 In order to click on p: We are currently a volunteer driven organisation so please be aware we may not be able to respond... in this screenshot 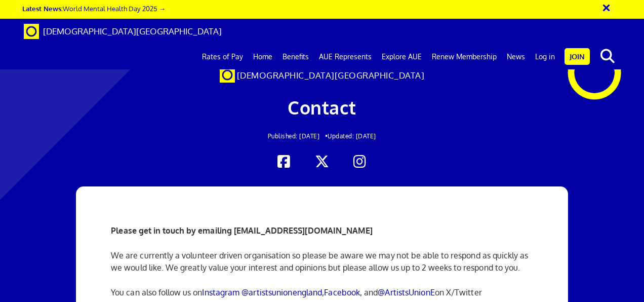, I will do `click(321, 261)`.